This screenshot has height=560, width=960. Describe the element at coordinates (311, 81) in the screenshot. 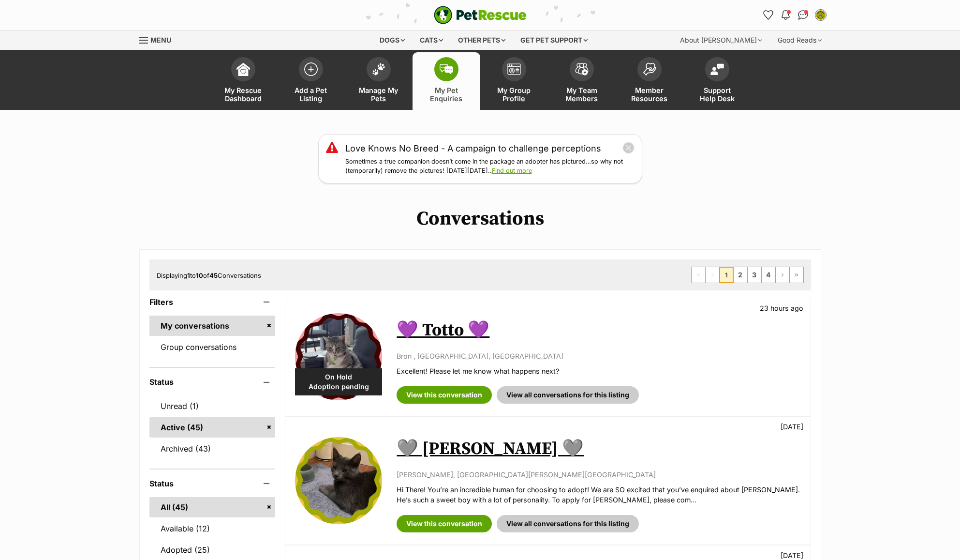

I see `a: Add a Pet Listing` at that location.